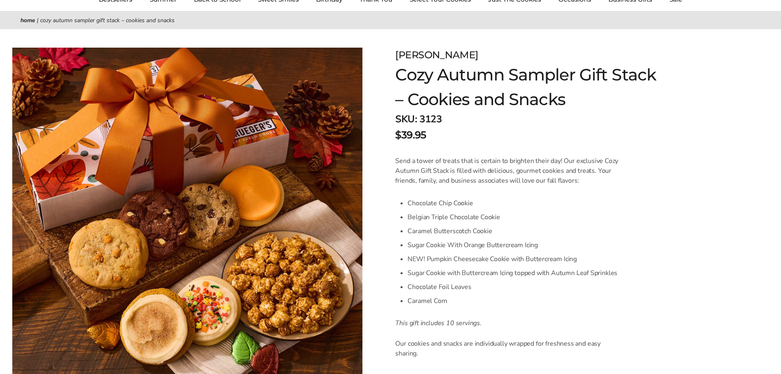 The image size is (781, 374). What do you see at coordinates (107, 20) in the screenshot?
I see `span: Cozy Autumn Sampler Gift Stack – Cookies and Snacks` at bounding box center [107, 20].